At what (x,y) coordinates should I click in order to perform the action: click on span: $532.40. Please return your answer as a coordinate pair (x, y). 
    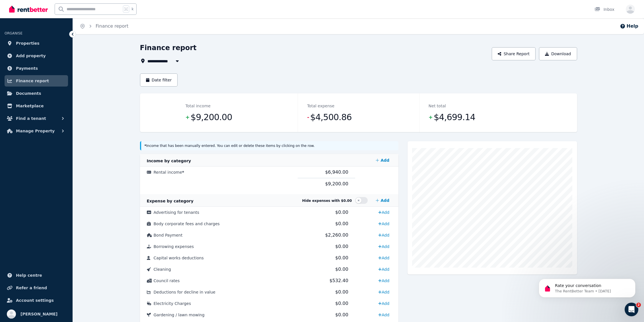
    Looking at the image, I should click on (339, 280).